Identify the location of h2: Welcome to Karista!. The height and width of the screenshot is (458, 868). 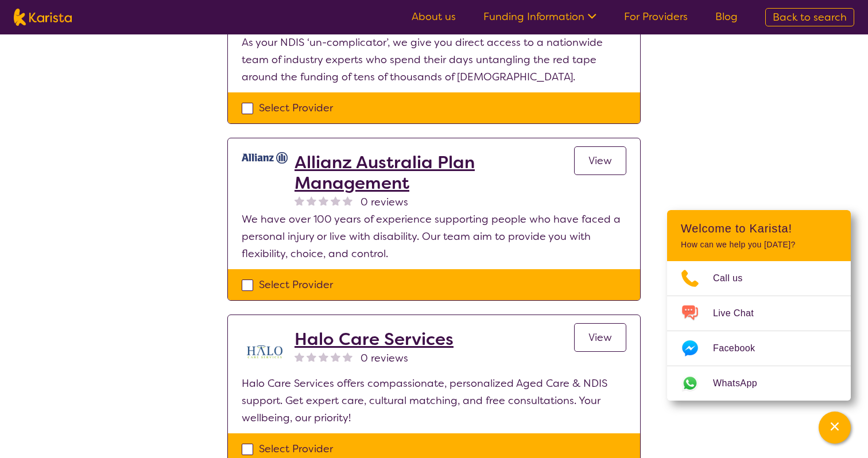
(759, 228).